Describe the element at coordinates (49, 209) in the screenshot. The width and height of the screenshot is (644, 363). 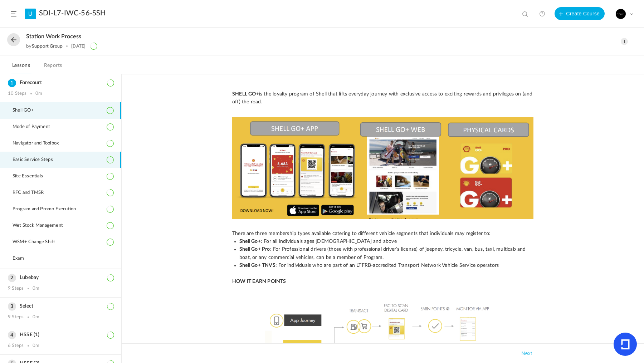
I see `span: Program and Promo Execution` at that location.